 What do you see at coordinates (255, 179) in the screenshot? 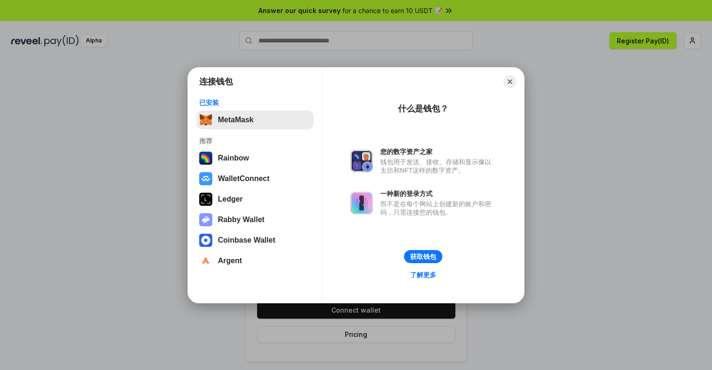
I see `button: WalletConnect` at bounding box center [255, 179].